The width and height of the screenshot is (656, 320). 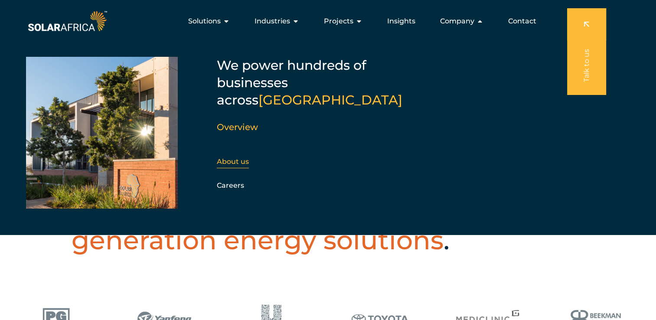 I want to click on span: Industries, so click(x=272, y=21).